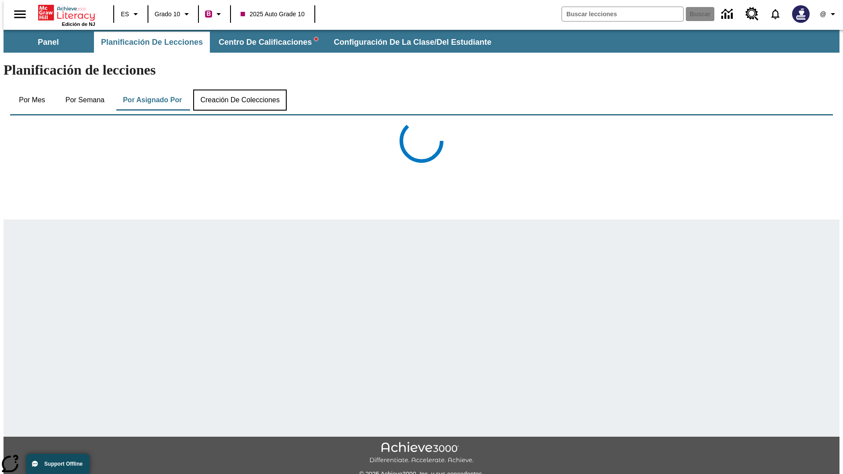  I want to click on button: Configuración de la clase/del estudiante, so click(412, 42).